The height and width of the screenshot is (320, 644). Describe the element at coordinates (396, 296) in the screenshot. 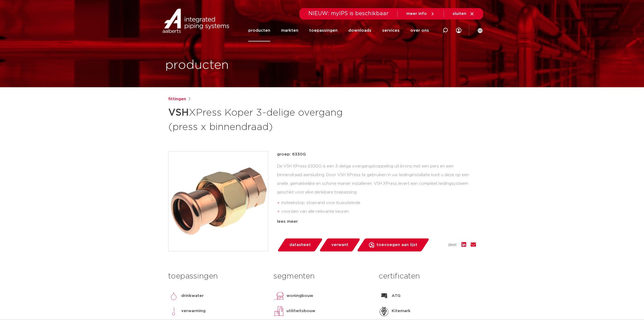

I see `p: ATG` at that location.